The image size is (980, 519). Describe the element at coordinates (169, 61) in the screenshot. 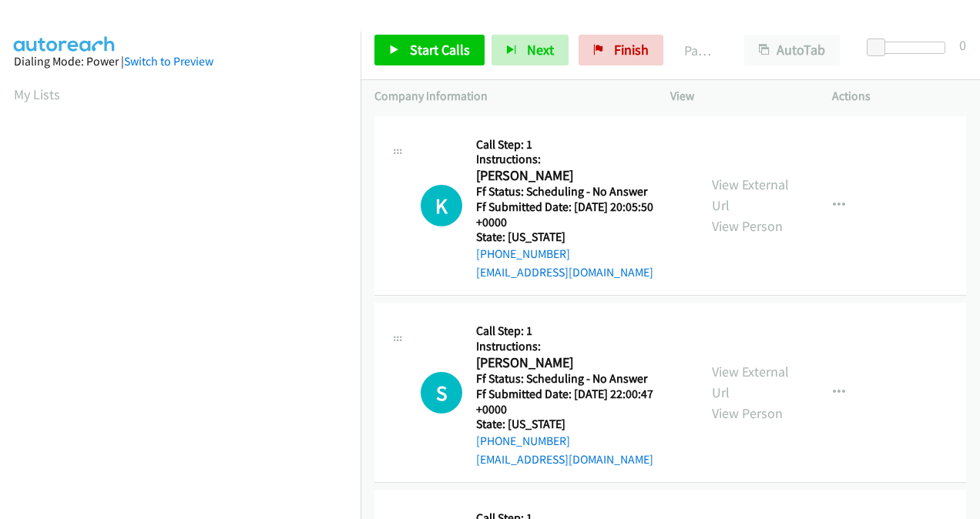

I see `a: Switch to Preview` at that location.